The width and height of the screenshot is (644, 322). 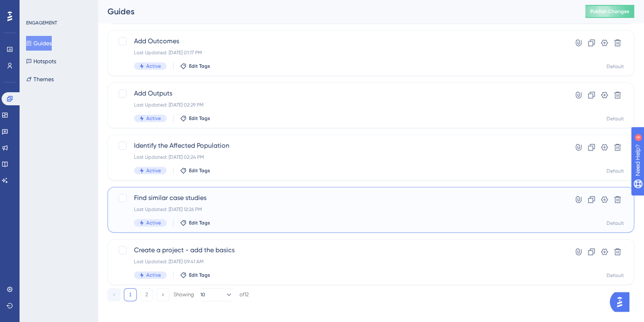 What do you see at coordinates (184, 295) in the screenshot?
I see `div: Showing` at bounding box center [184, 295].